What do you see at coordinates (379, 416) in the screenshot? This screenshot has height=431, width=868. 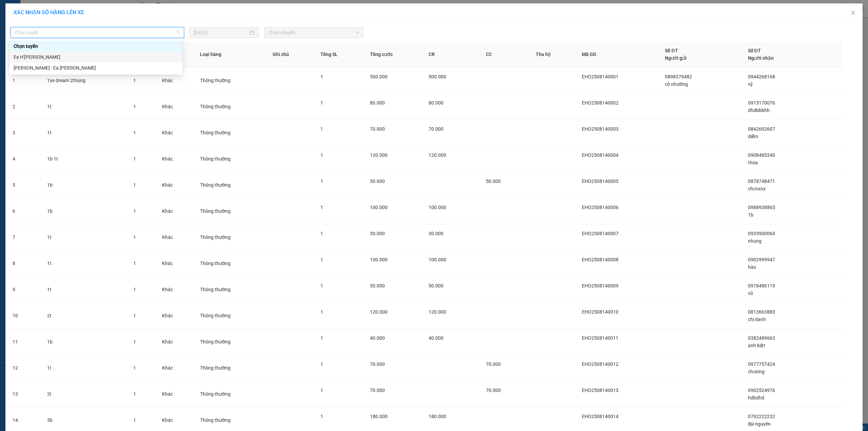 I see `span: 180.000` at bounding box center [379, 416].